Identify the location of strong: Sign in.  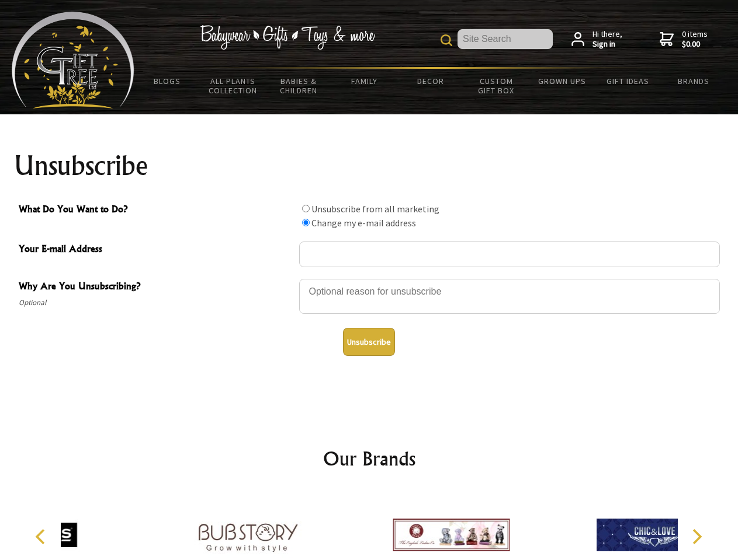
(607, 44).